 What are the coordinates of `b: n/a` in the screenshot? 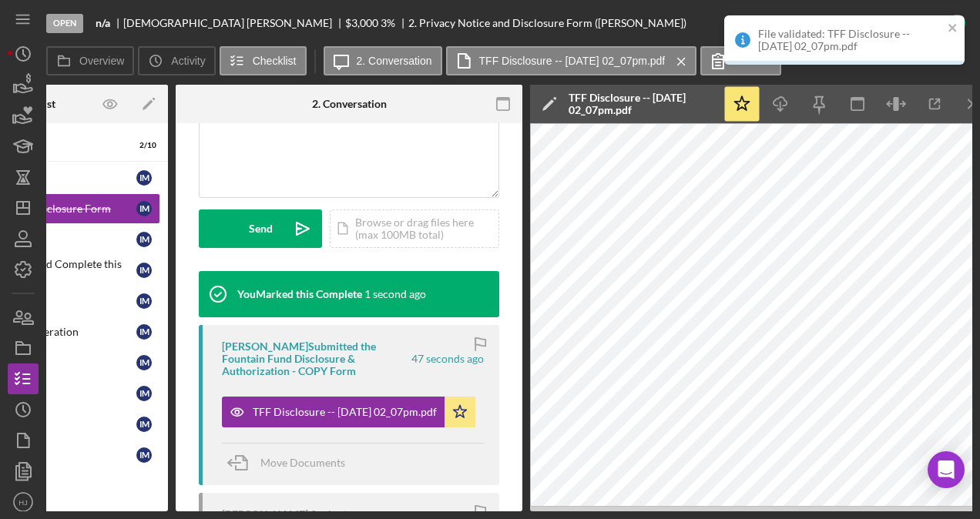 It's located at (102, 23).